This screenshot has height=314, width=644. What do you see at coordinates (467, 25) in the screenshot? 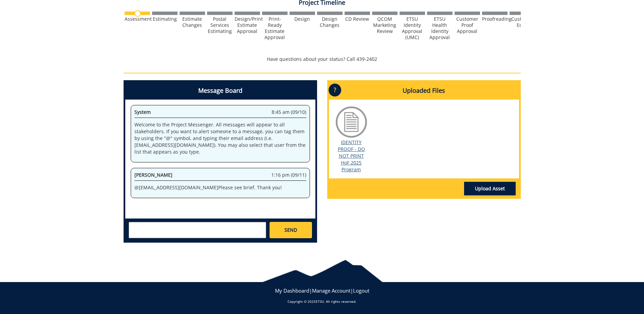
I see `div: Customer Proof Approval` at bounding box center [467, 25].